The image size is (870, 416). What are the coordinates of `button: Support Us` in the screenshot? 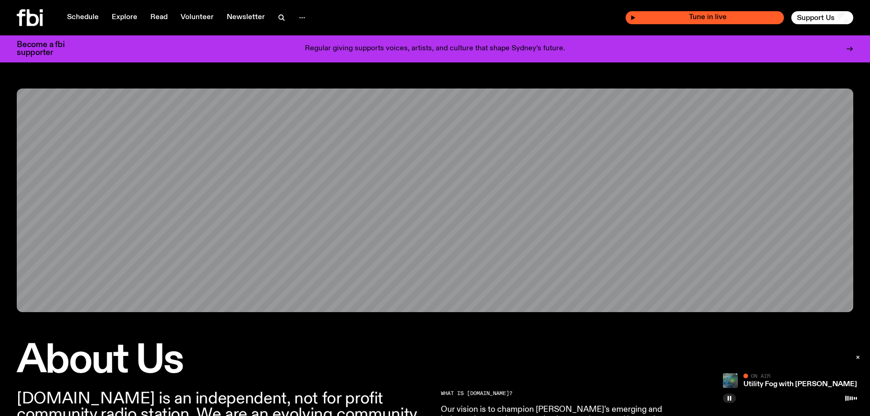 It's located at (822, 18).